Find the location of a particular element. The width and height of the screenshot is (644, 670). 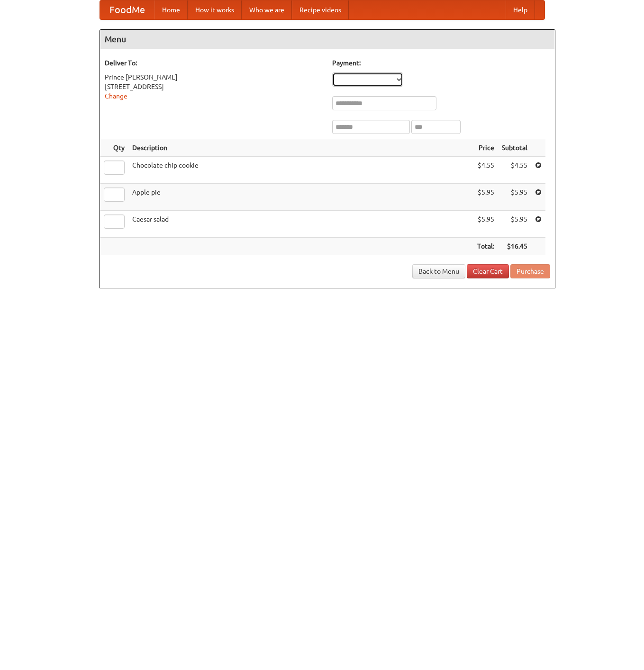

h4: Menu is located at coordinates (327, 39).